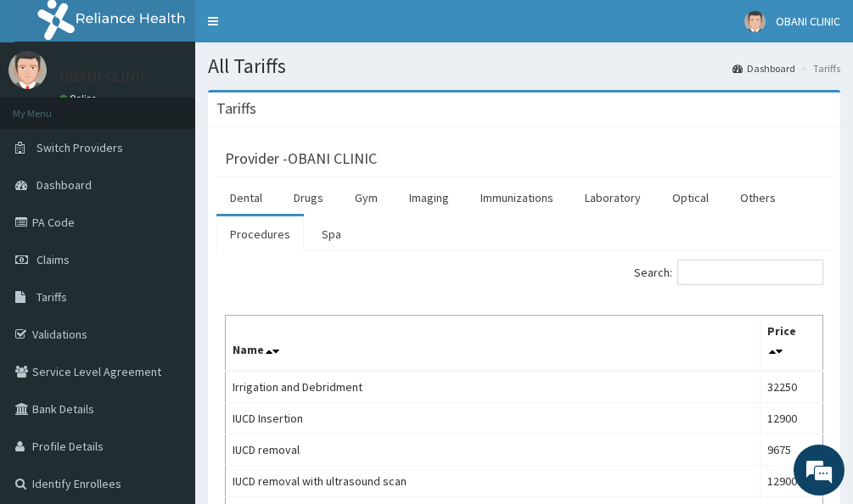 This screenshot has height=504, width=853. What do you see at coordinates (524, 67) in the screenshot?
I see `h1: All Tariffs` at bounding box center [524, 67].